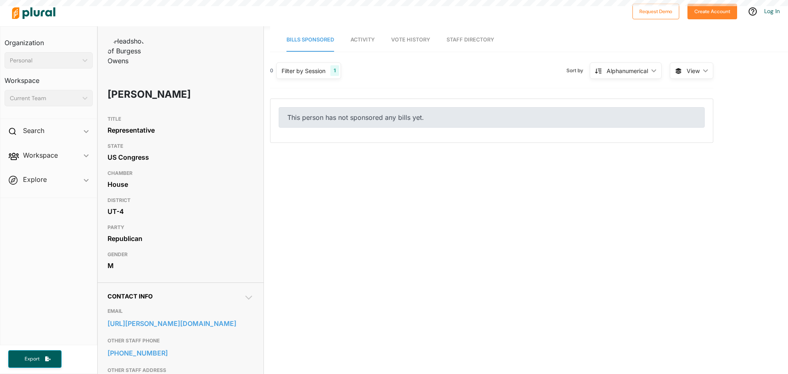  Describe the element at coordinates (180, 146) in the screenshot. I see `h3: STATE` at that location.